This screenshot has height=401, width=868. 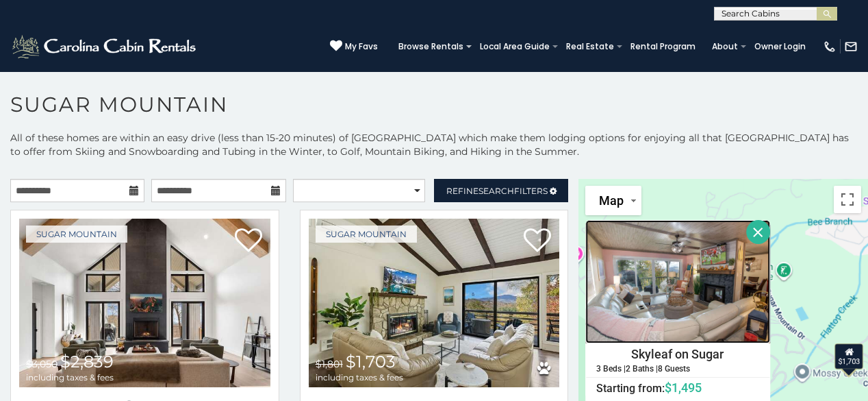 What do you see at coordinates (677, 353) in the screenshot?
I see `h4: Skyleaf on Sugar` at bounding box center [677, 353].